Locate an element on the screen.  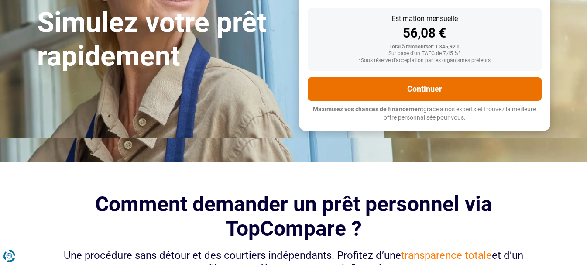
span: Maximisez vos chances de financement is located at coordinates (368, 109).